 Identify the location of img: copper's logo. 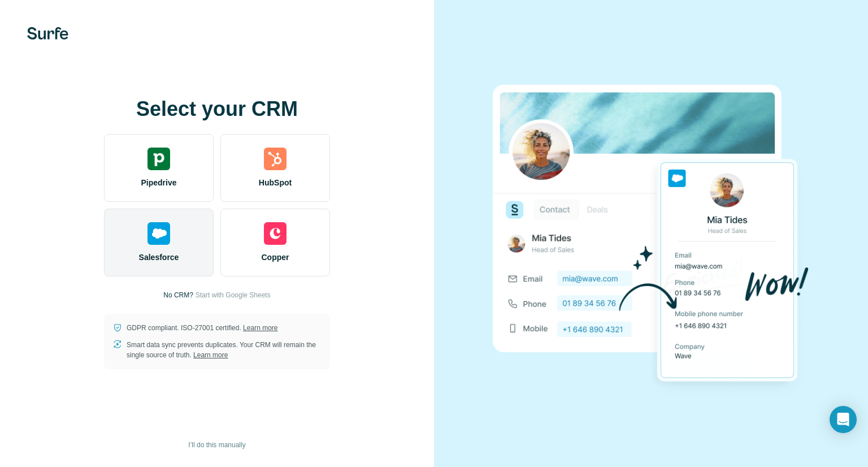
(275, 234).